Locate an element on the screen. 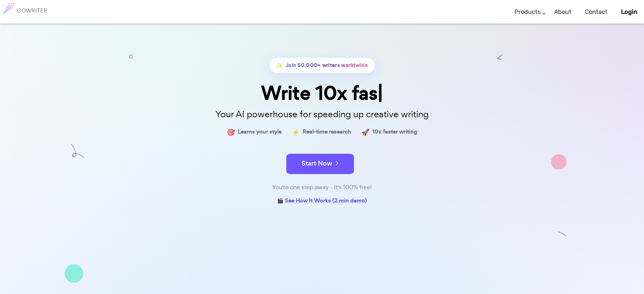 This screenshot has height=294, width=644. span: Join 50,000+ writers worldwide is located at coordinates (327, 65).